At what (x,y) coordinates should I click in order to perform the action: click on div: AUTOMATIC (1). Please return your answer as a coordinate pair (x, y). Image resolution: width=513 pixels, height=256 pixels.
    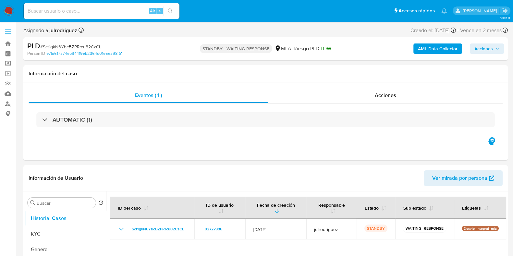
    Looking at the image, I should click on (265, 120).